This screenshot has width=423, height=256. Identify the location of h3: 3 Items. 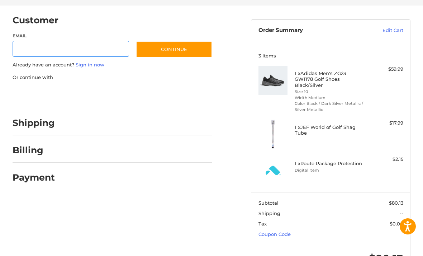
(331, 56).